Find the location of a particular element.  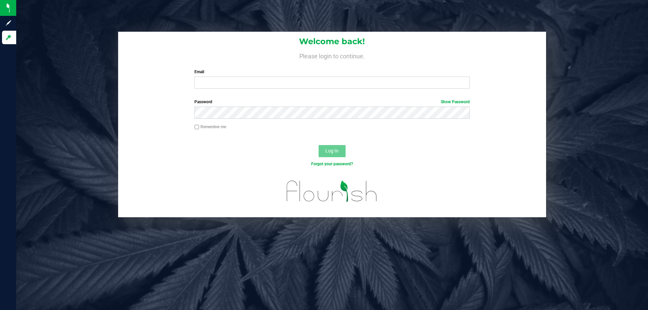

a: Show Password is located at coordinates (455, 102).